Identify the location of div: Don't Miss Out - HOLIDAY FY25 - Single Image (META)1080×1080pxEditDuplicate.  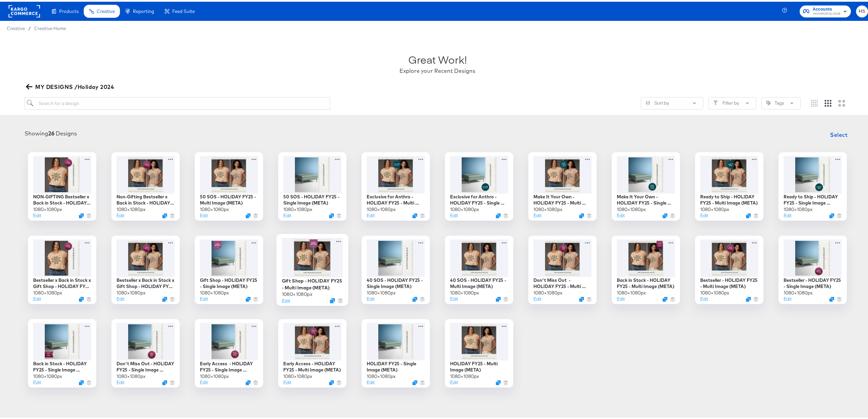
(145, 351).